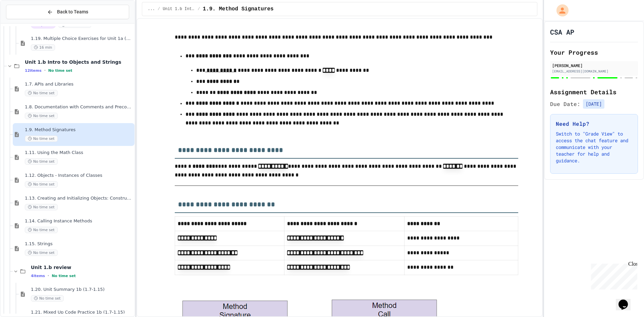  Describe the element at coordinates (82, 39) in the screenshot. I see `span: 1.19. Multiple Choice Exercises for Unit 1a (1.1-1.6)` at that location.